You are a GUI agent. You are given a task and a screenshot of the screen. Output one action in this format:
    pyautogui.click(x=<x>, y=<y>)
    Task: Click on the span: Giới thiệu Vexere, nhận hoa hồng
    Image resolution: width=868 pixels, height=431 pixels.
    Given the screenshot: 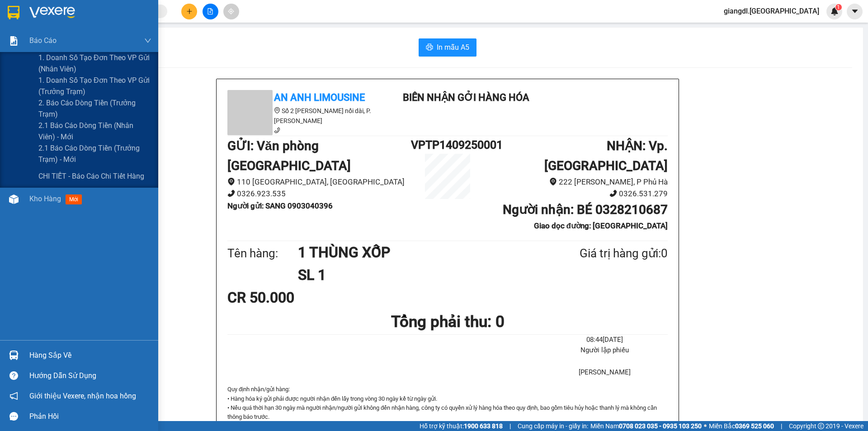 What is the action you would take?
    pyautogui.click(x=83, y=395)
    